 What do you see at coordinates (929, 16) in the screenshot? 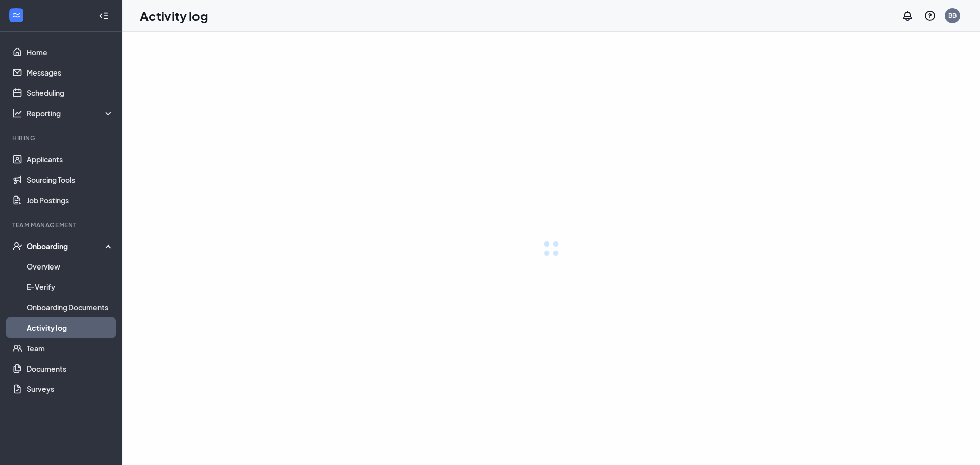
I see `svg: QuestionInfo` at bounding box center [929, 16].